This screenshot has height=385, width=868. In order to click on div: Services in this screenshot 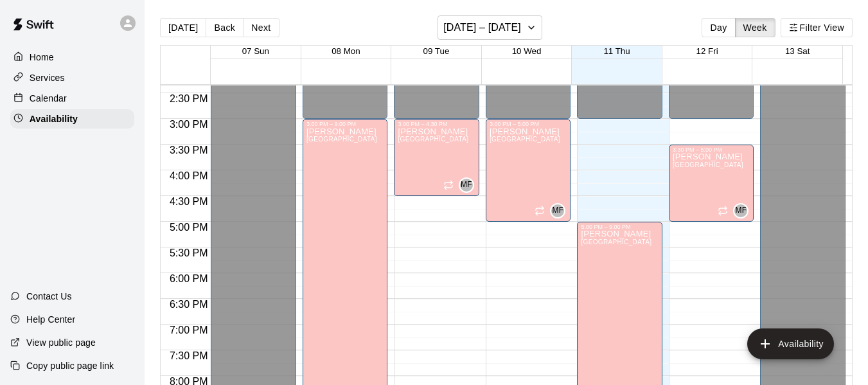, I will do `click(72, 77)`.